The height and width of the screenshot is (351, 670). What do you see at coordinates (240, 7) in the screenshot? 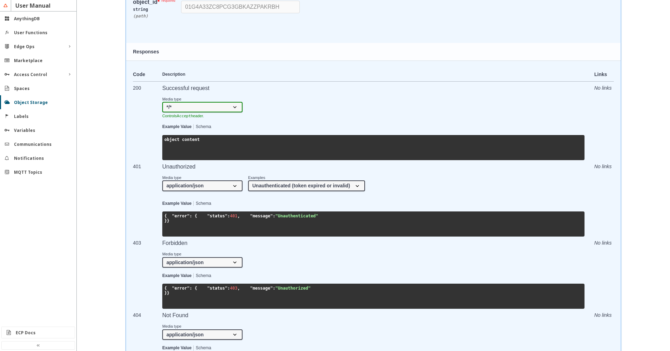
I see `input: object_id` at bounding box center [240, 7].